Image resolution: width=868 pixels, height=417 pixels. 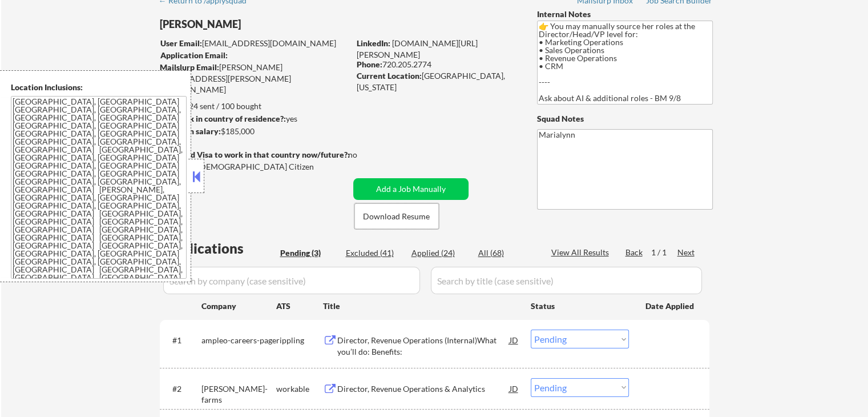 I want to click on div: 1 / 1, so click(x=664, y=252).